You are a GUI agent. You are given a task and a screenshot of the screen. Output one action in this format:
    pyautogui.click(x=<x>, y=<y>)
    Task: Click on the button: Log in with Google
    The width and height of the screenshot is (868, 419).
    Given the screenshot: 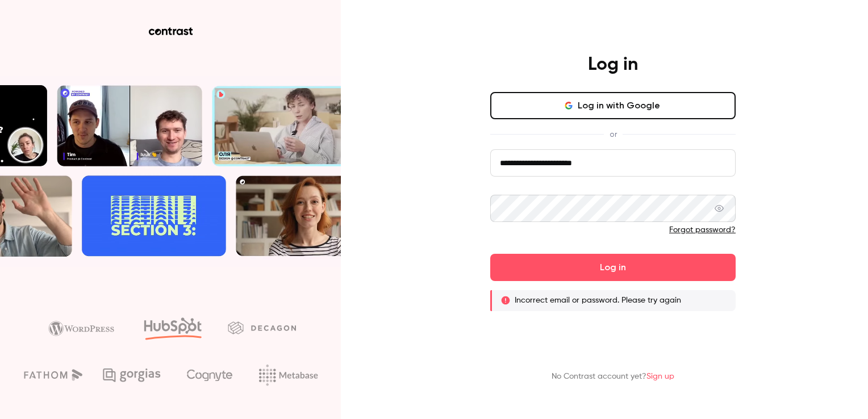 What is the action you would take?
    pyautogui.click(x=613, y=105)
    